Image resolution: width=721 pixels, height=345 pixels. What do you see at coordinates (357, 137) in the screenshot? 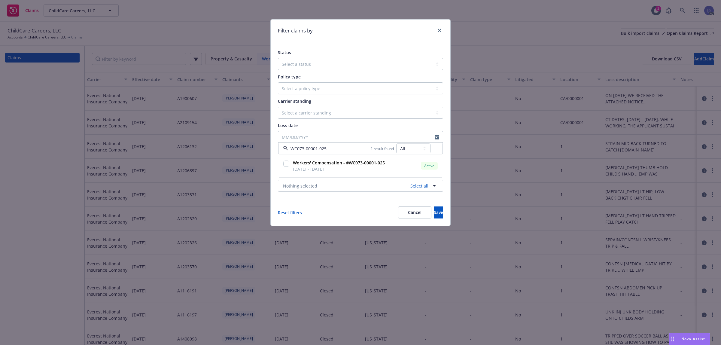
I see `input: MM/DD/YYYY` at bounding box center [357, 137].